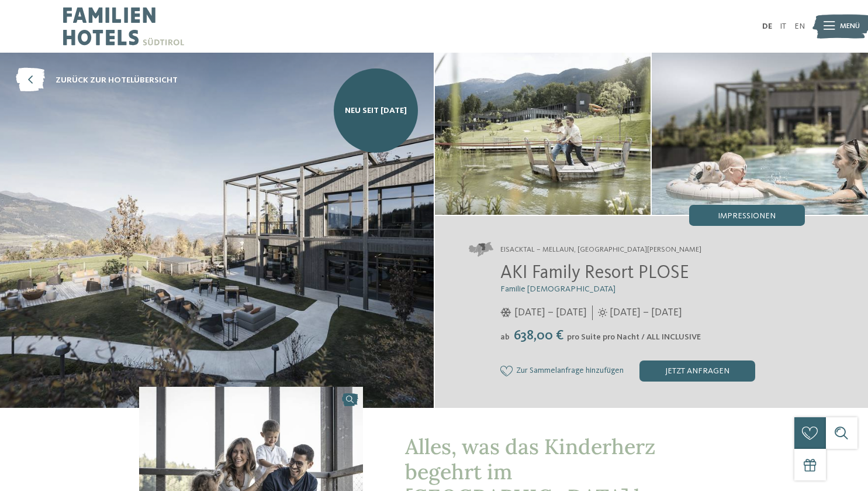 The width and height of the screenshot is (868, 491). I want to click on div: jetzt anfragen, so click(697, 371).